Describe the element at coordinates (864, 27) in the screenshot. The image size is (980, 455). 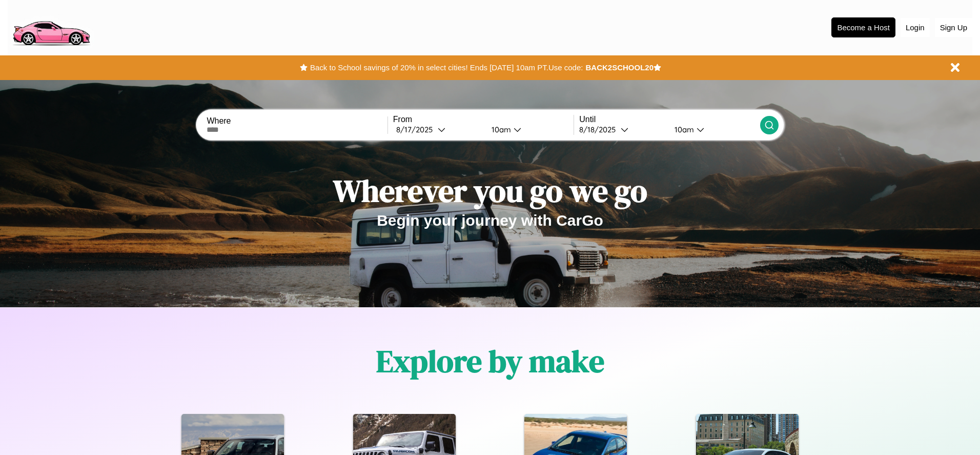
I see `button: Become a Host` at that location.